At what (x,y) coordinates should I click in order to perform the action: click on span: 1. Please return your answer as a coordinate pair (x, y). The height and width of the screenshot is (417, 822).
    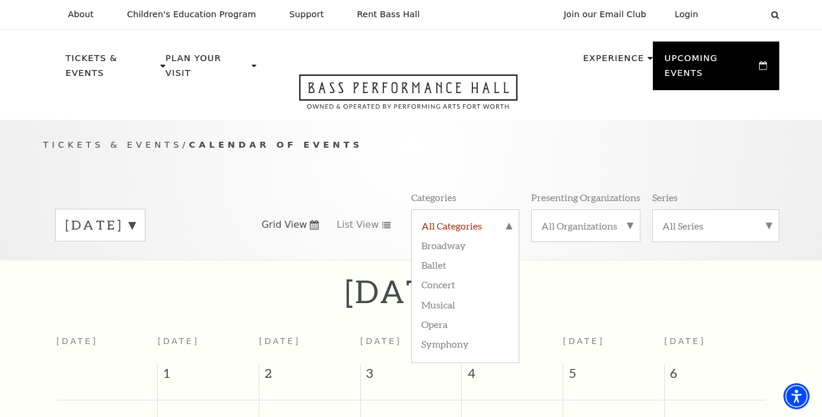
    Looking at the image, I should click on (208, 376).